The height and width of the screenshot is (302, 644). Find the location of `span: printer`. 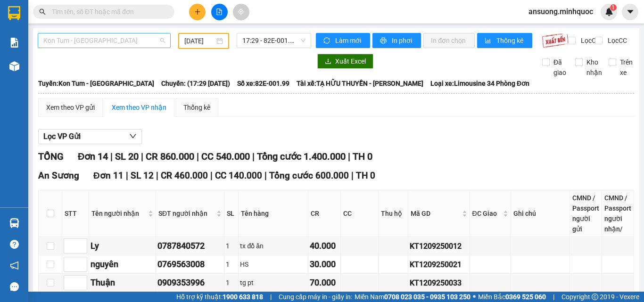

span: printer is located at coordinates (384, 41).